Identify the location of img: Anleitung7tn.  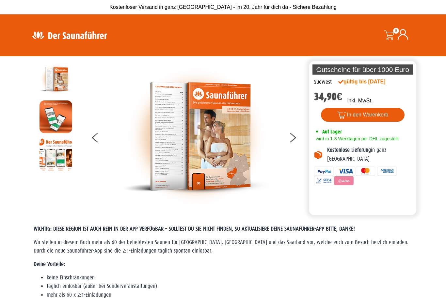
(56, 154).